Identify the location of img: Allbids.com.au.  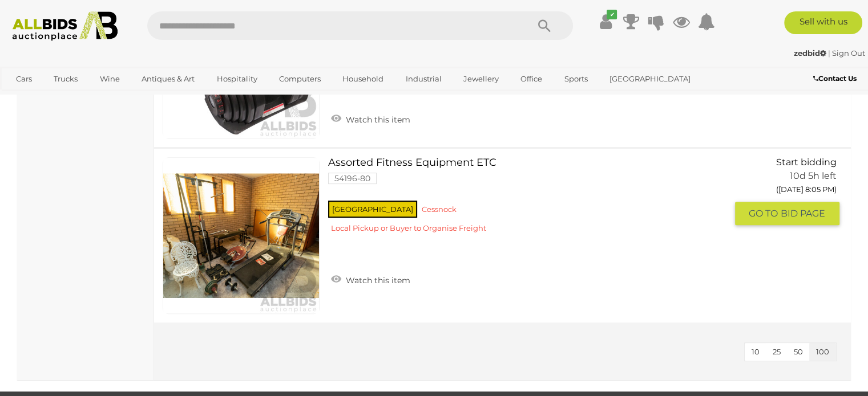
(65, 26).